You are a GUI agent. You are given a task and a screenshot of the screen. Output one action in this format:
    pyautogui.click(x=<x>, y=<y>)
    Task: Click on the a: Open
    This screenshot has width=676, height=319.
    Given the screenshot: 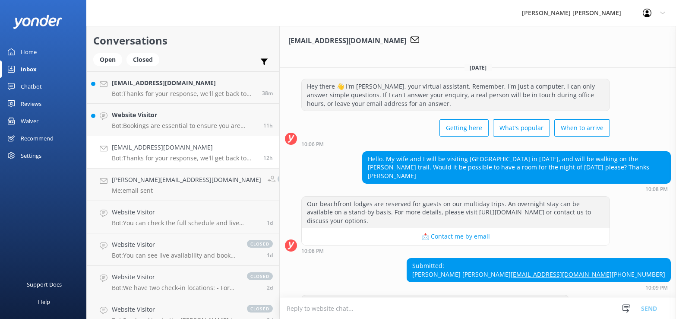 What is the action you would take?
    pyautogui.click(x=110, y=59)
    